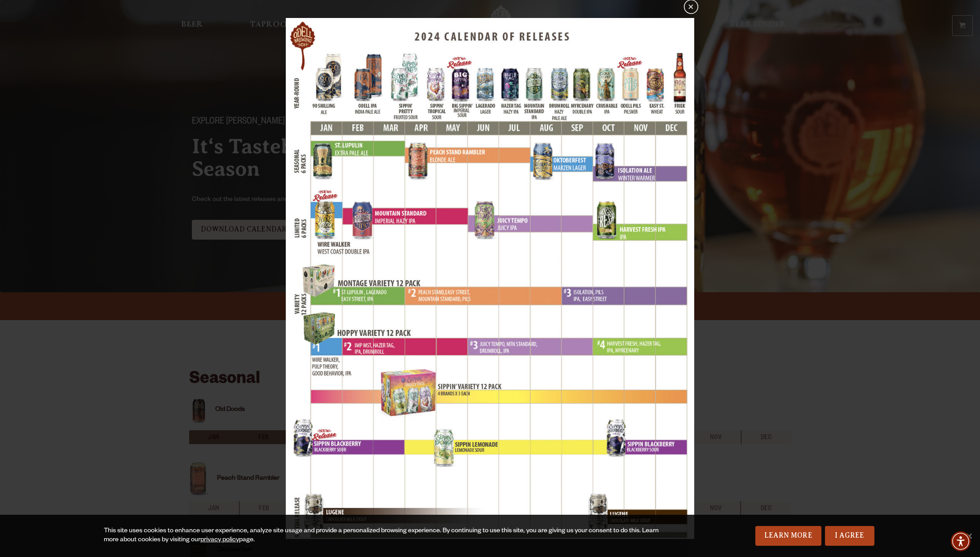 Image resolution: width=980 pixels, height=557 pixels. I want to click on a: I Agree, so click(849, 535).